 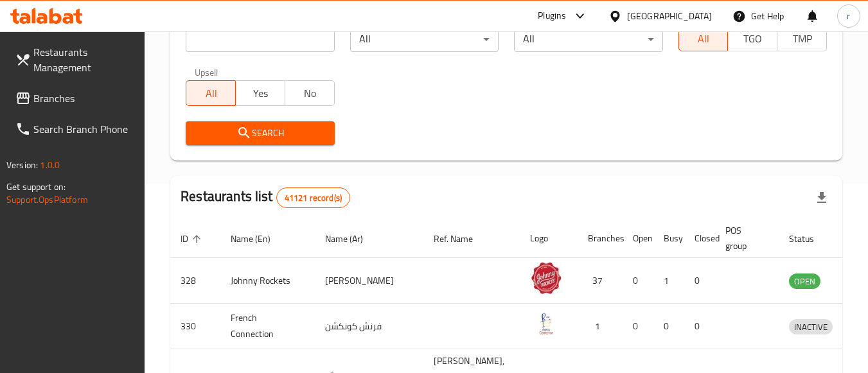 What do you see at coordinates (848, 16) in the screenshot?
I see `span: r` at bounding box center [848, 16].